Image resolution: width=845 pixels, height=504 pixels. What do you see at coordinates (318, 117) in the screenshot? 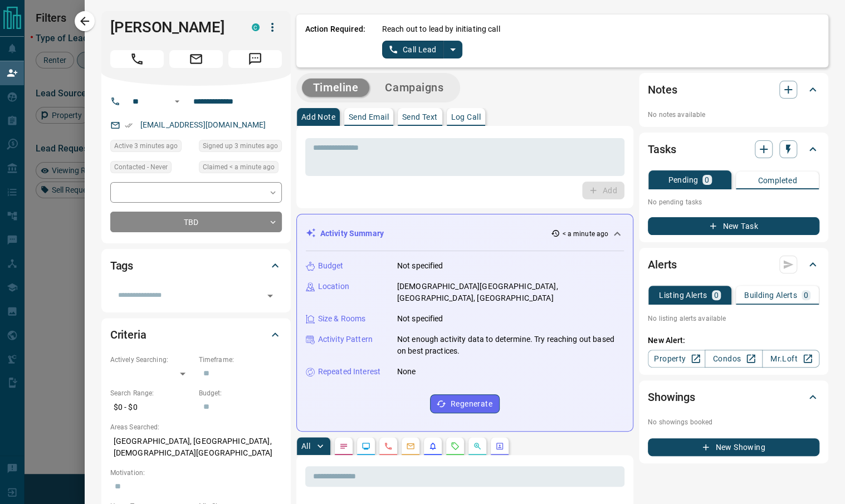
I see `p: Add Note` at bounding box center [318, 117].